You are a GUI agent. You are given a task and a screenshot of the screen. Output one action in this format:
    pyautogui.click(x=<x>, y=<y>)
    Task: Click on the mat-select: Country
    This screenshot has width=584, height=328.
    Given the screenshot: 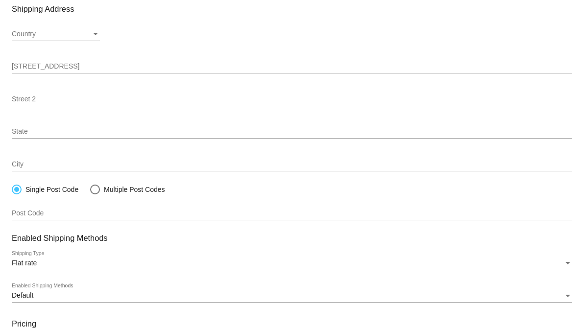 What is the action you would take?
    pyautogui.click(x=56, y=34)
    